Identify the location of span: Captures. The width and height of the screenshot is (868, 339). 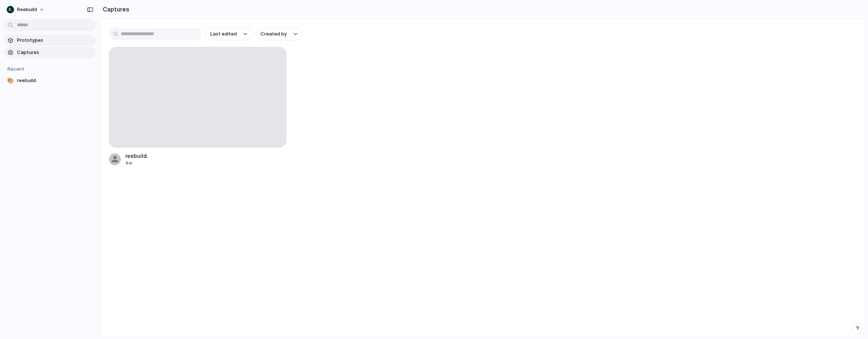
(55, 53).